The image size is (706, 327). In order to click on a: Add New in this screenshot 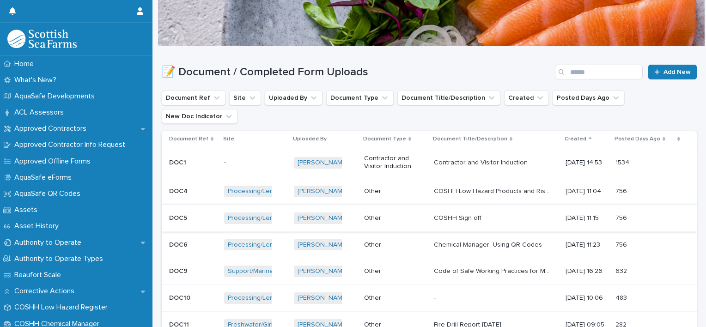, I will do `click(672, 72)`.